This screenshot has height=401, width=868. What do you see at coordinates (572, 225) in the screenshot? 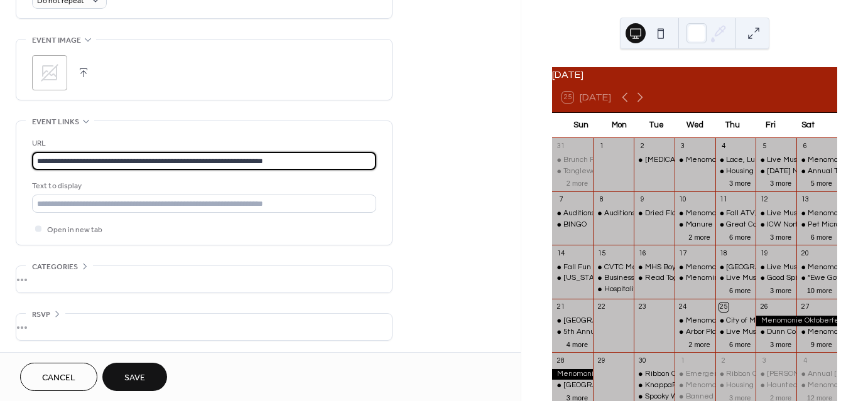
I see `div: BINGO` at bounding box center [572, 225].